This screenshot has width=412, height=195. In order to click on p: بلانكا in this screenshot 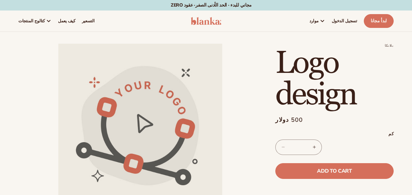, I will do `click(334, 46)`.